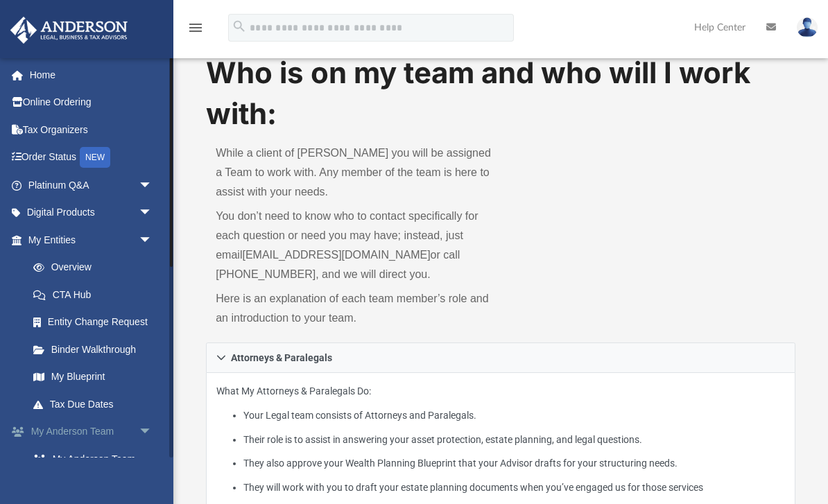  What do you see at coordinates (239, 26) in the screenshot?
I see `i: search` at bounding box center [239, 26].